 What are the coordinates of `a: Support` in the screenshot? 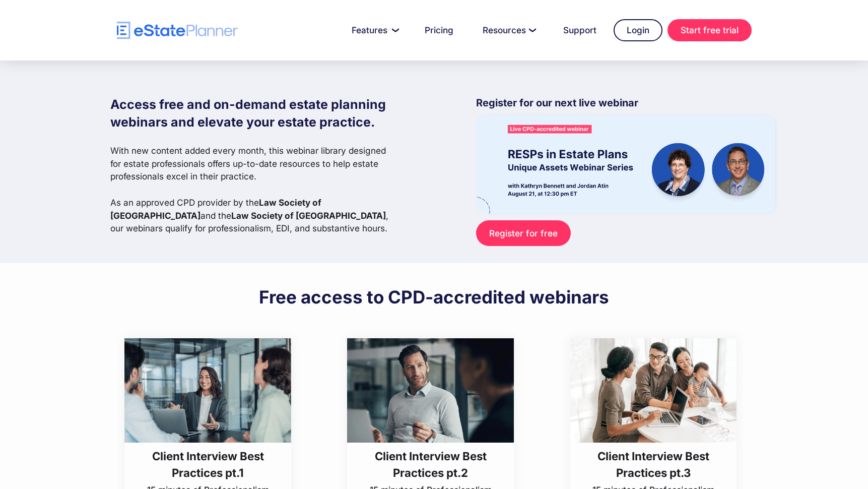 It's located at (580, 30).